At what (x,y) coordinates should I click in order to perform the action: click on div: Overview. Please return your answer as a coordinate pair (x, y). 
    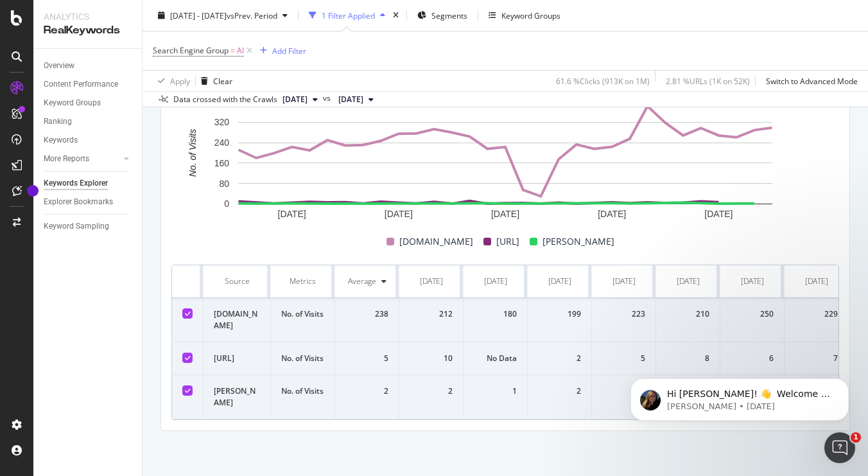
    Looking at the image, I should click on (59, 66).